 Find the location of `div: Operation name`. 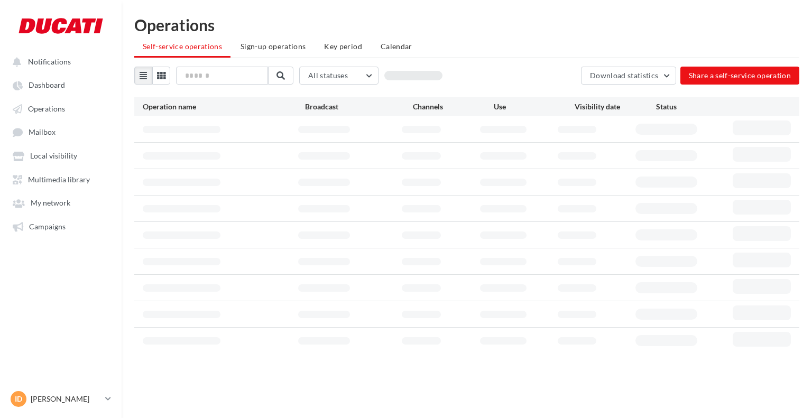

div: Operation name is located at coordinates (224, 107).